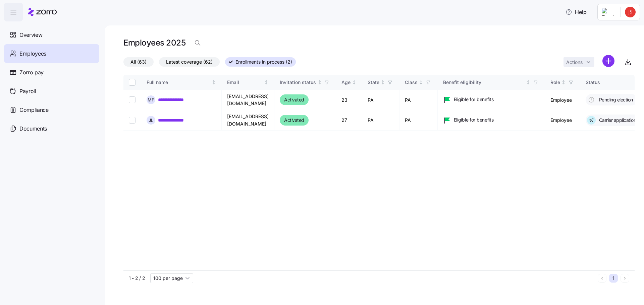 The height and width of the screenshot is (305, 644). I want to click on th: Invitation statusNot sorted, so click(305, 83).